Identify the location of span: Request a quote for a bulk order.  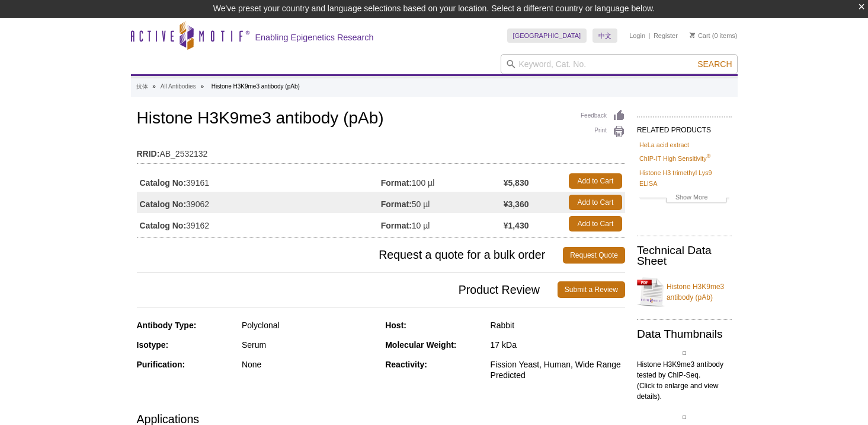
(350, 255).